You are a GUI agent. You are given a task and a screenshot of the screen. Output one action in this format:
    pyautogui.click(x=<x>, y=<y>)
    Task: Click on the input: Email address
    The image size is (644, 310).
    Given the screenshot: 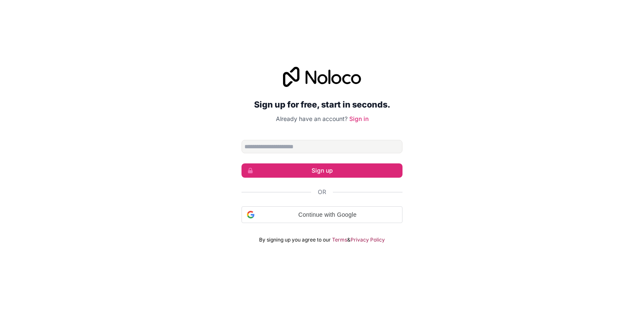 What is the action you would take?
    pyautogui.click(x=322, y=147)
    